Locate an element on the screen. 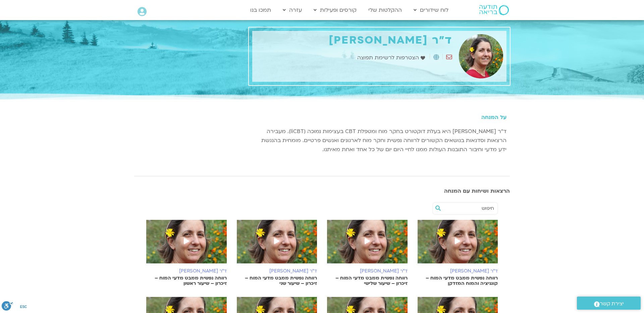 The image size is (644, 313). p: רווחה נפשית ממבט מדעי המוח – זיכרון – שיעור ראשון is located at coordinates (186, 281).